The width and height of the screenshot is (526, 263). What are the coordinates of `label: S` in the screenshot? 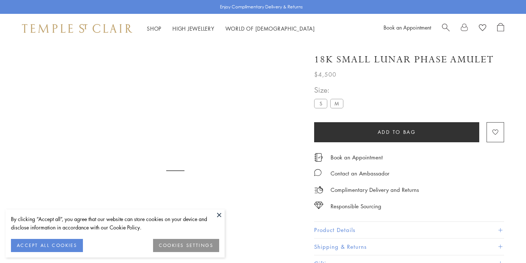 It's located at (320, 103).